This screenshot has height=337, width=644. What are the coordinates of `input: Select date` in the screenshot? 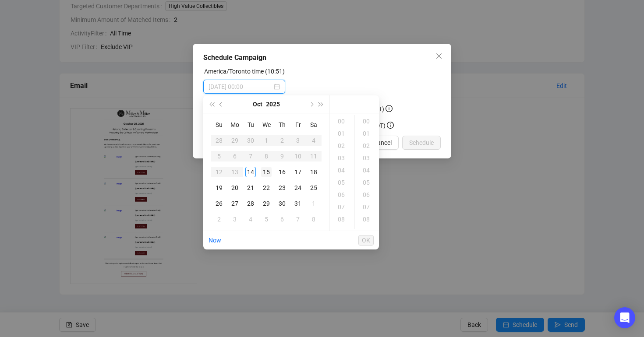 It's located at (240, 86).